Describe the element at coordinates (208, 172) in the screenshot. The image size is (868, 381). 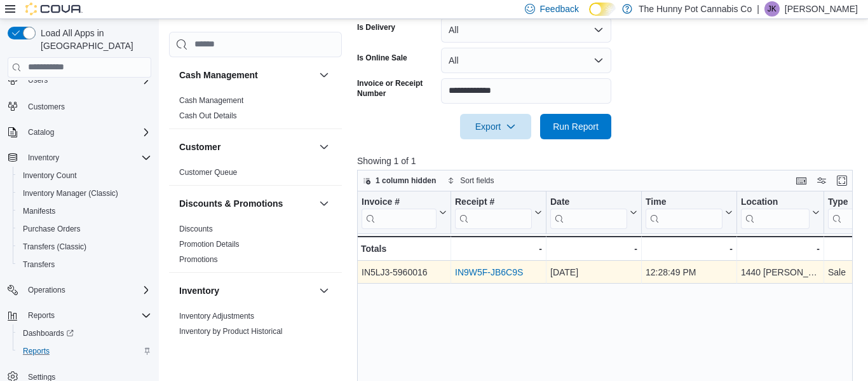
I see `span: Customer Queue` at that location.